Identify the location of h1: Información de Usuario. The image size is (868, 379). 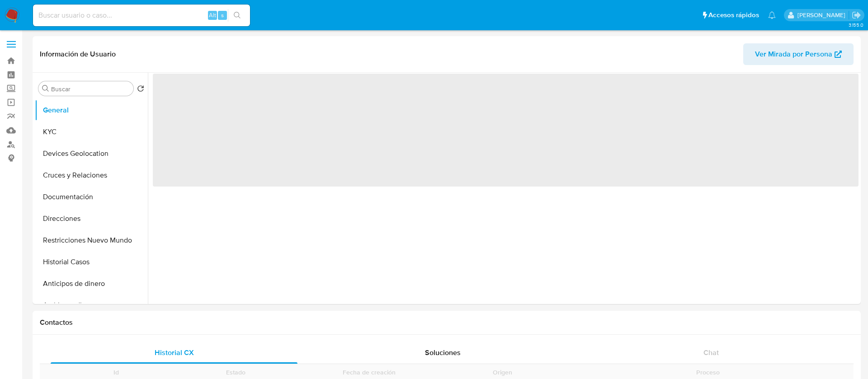
(78, 54).